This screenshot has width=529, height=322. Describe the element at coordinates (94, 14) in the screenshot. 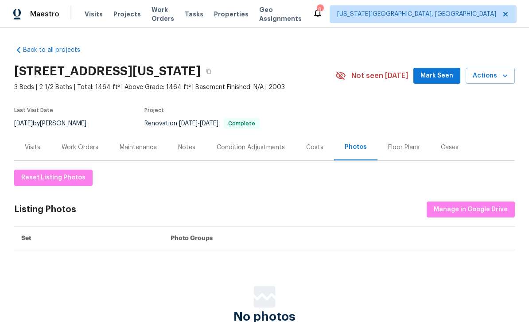

I see `span: Visits` at that location.